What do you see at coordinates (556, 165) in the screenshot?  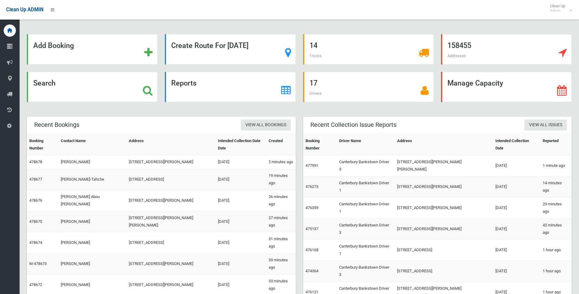 I see `td: 1 minute ago` at bounding box center [556, 165].